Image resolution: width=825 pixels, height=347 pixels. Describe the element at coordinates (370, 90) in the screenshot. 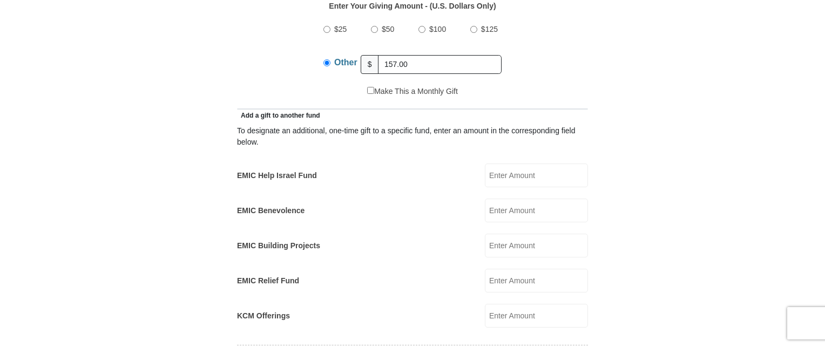

I see `input: Make This a Monthly Gift` at that location.